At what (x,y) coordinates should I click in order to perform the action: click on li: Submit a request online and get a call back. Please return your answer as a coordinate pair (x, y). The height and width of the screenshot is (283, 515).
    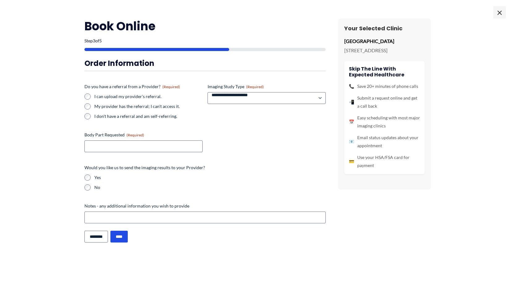
    Looking at the image, I should click on (384, 102).